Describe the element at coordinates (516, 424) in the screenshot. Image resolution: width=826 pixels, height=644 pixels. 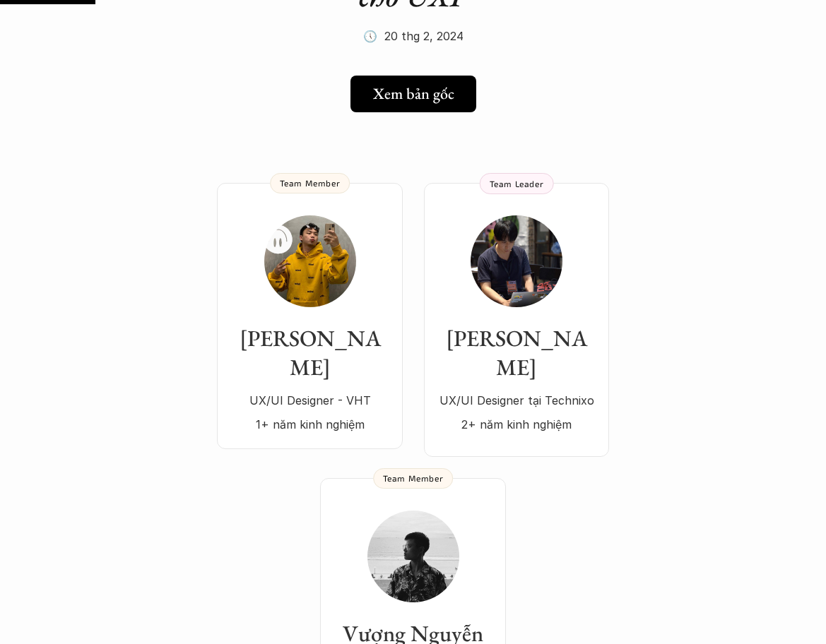
I see `p: 2+ năm kinh nghiệm` at that location.